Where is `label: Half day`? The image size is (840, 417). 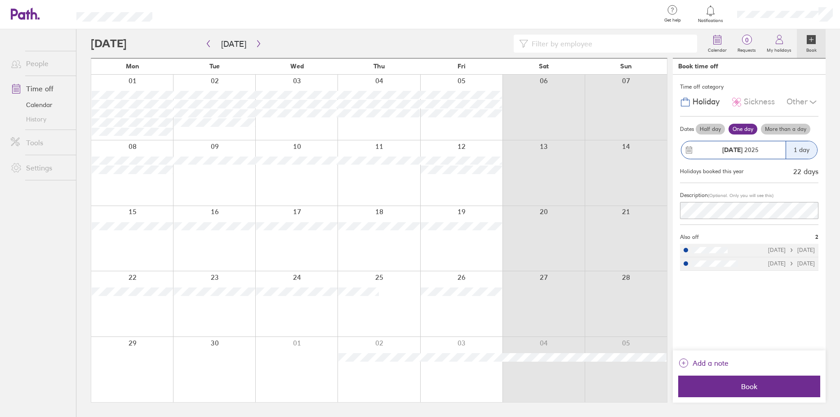
label: Half day is located at coordinates (710, 129).